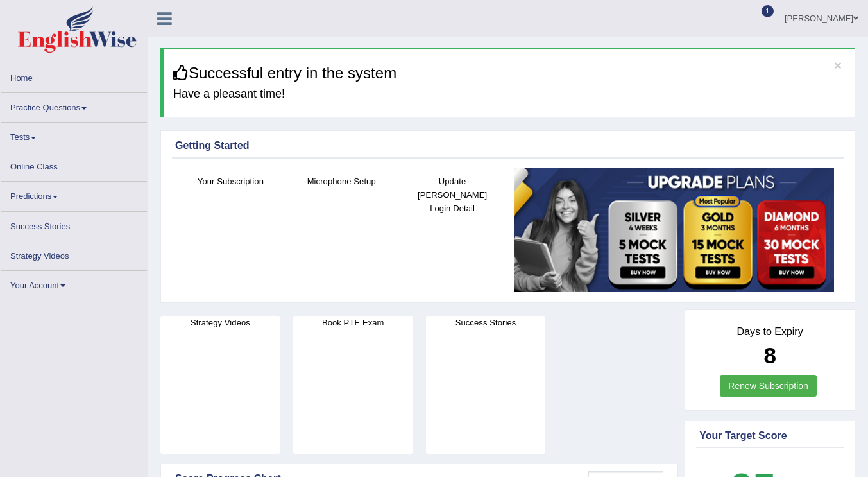 This screenshot has width=868, height=477. I want to click on h4: Days to Expiry, so click(770, 332).